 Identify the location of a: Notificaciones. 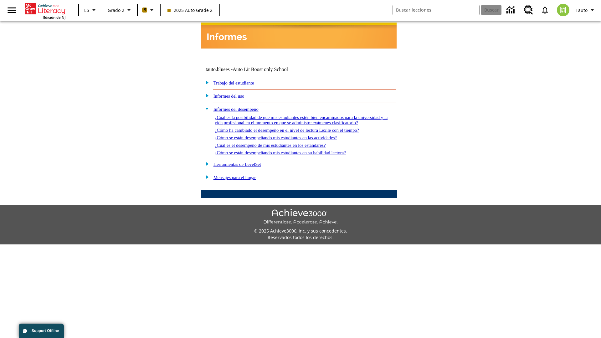
(545, 10).